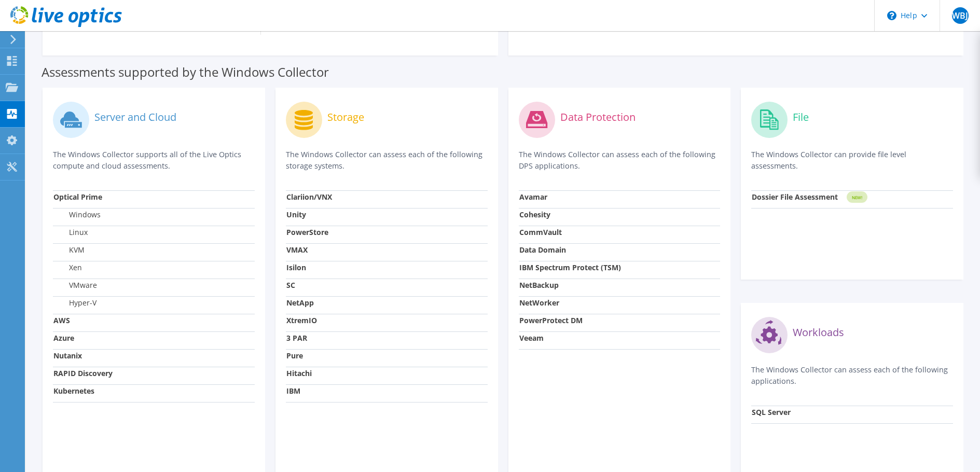 This screenshot has height=472, width=980. What do you see at coordinates (69, 250) in the screenshot?
I see `label: KVM` at bounding box center [69, 250].